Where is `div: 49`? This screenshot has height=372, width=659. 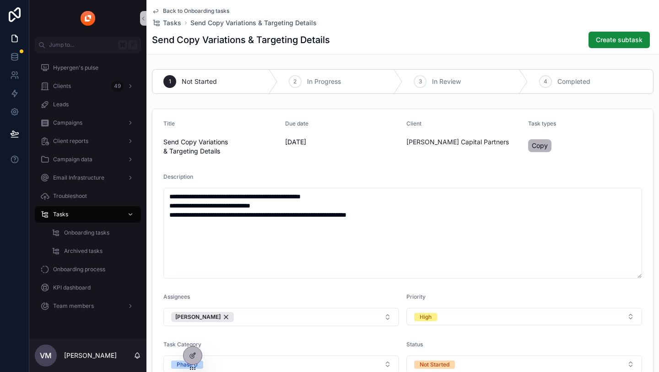 div: 49 is located at coordinates (117, 86).